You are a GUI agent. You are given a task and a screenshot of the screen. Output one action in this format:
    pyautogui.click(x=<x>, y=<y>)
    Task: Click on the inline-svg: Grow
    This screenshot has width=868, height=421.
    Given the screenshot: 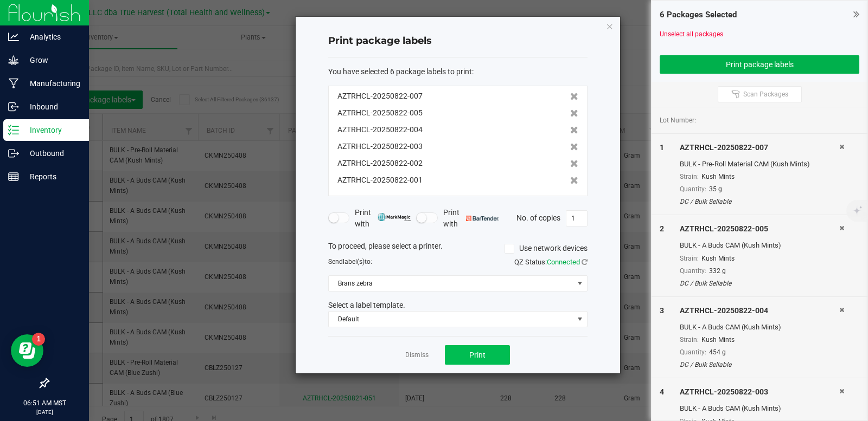 What is the action you would take?
    pyautogui.click(x=13, y=60)
    